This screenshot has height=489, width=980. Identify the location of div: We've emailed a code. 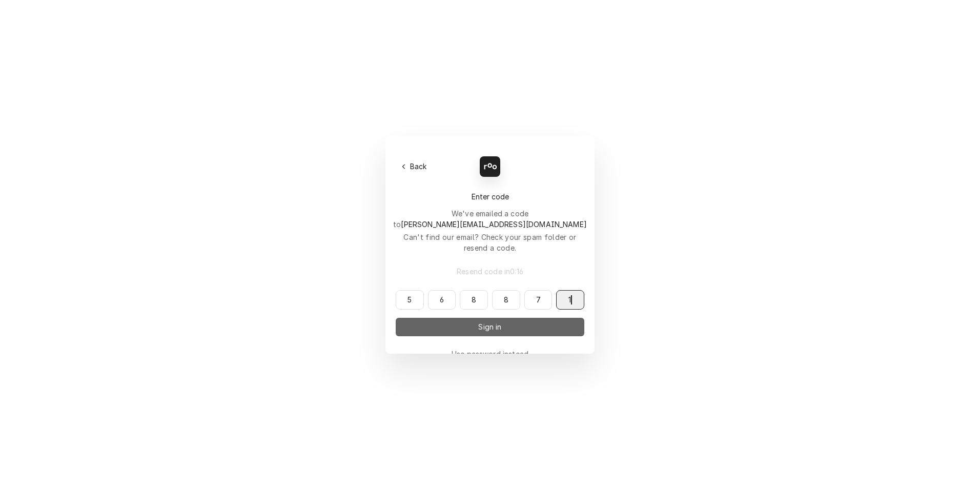
(490, 219).